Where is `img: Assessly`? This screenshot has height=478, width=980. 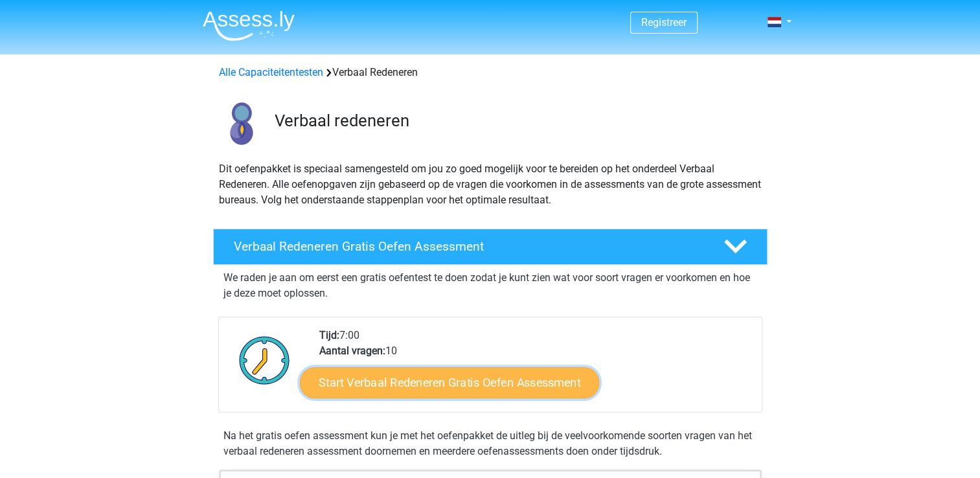
img: Assessly is located at coordinates (249, 25).